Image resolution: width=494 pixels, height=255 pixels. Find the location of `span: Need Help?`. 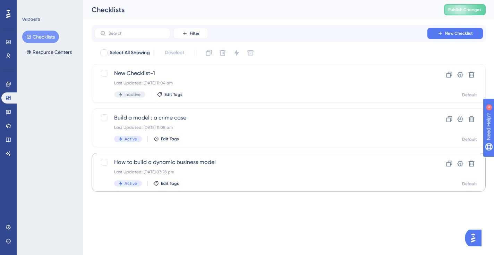

span: Need Help? is located at coordinates (30, 6).